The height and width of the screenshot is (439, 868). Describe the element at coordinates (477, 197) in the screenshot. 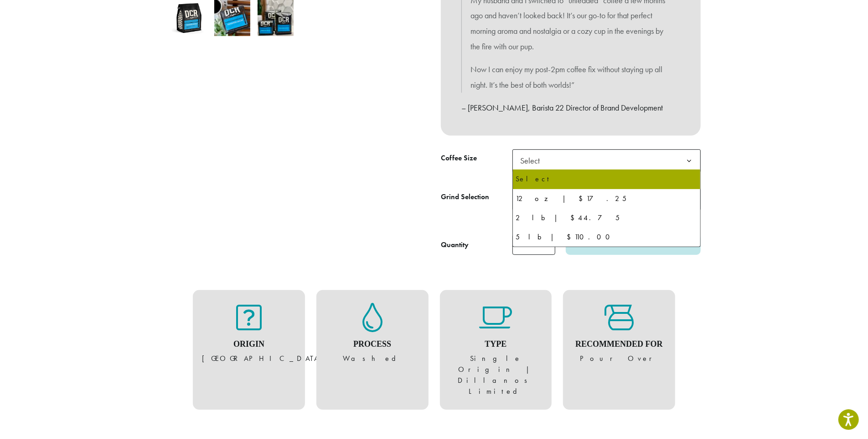

I see `label: Grind Selection` at that location.